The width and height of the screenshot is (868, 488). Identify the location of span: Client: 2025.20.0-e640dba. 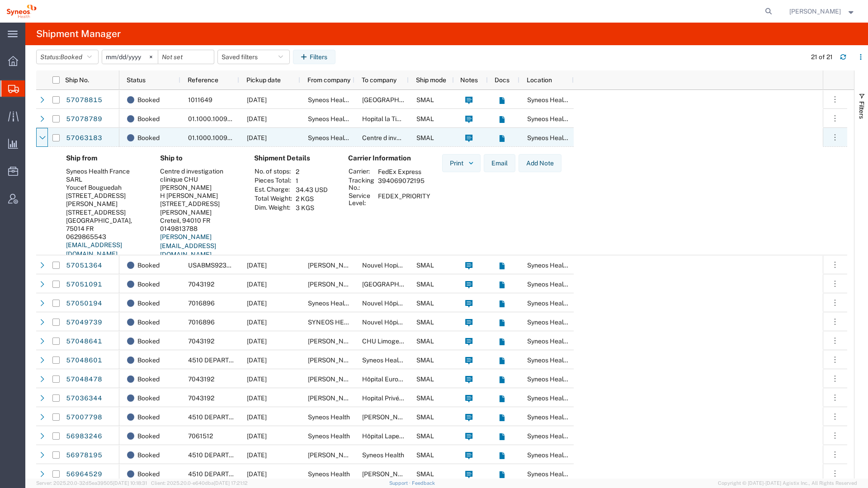
(200, 483).